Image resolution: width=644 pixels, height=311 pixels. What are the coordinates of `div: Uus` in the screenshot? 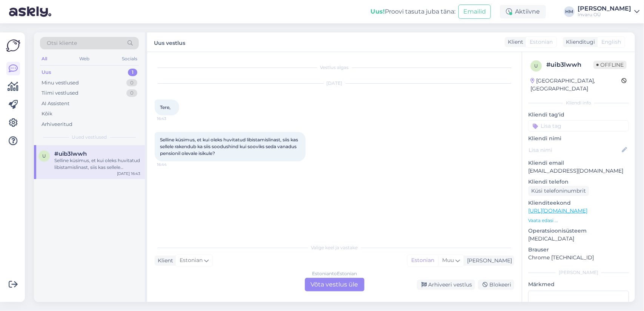 It's located at (47, 72).